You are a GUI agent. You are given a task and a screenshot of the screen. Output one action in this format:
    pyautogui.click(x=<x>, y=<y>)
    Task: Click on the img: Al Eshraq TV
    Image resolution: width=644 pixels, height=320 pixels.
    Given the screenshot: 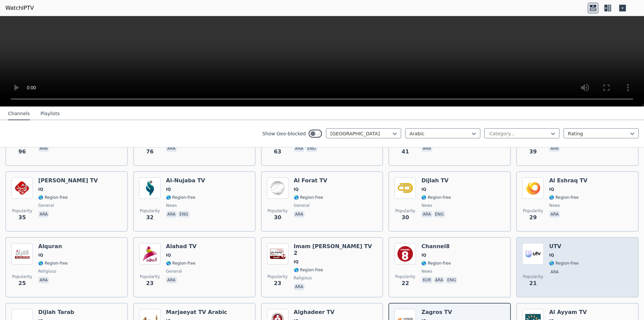 What is the action you would take?
    pyautogui.click(x=533, y=188)
    